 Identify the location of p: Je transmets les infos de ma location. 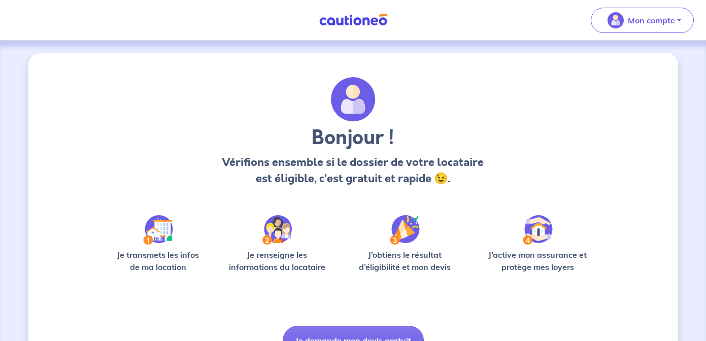
(158, 261).